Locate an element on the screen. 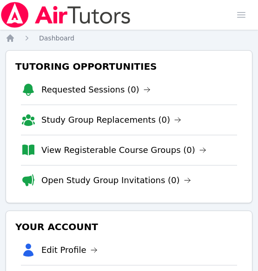 The width and height of the screenshot is (258, 271). a: Study Group Replacements (0) is located at coordinates (111, 120).